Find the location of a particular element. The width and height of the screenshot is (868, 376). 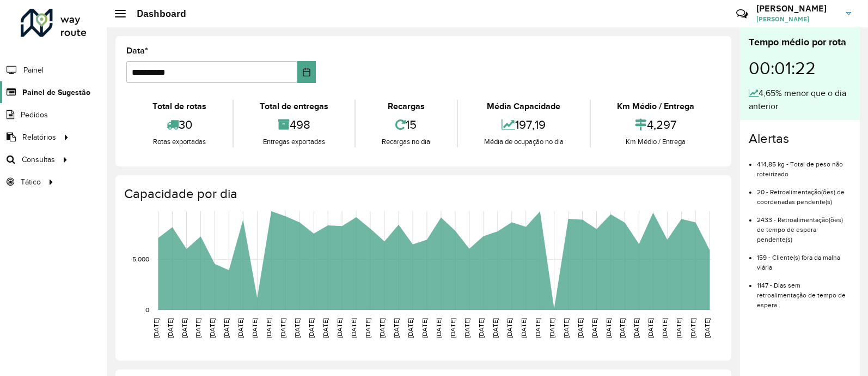

div: Rotas exportadas is located at coordinates (179, 142).